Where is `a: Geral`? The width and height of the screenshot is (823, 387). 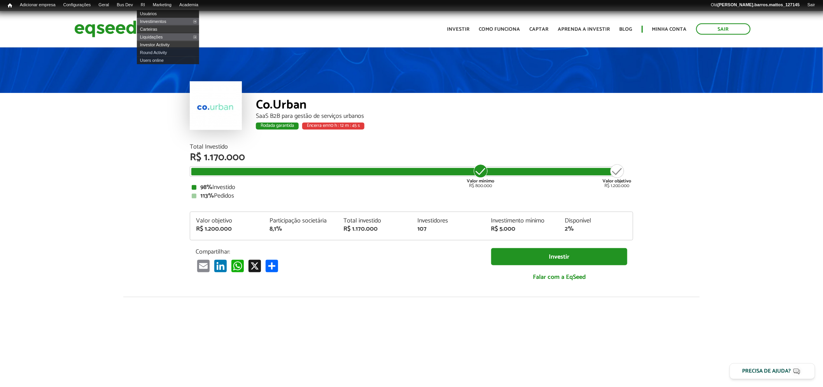 a: Geral is located at coordinates (103, 5).